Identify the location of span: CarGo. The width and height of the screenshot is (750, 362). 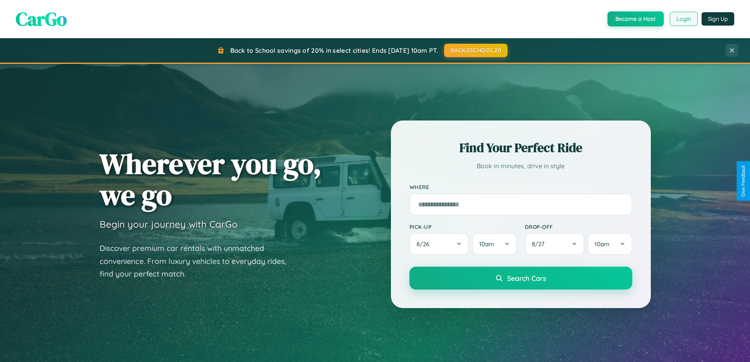
(41, 19).